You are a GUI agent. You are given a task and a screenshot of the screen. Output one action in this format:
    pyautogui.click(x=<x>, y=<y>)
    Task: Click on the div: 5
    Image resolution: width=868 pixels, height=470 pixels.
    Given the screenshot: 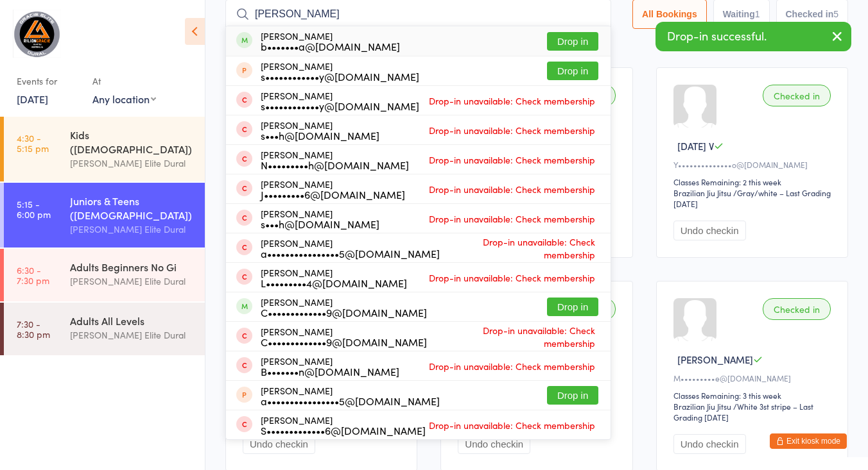 What is the action you would take?
    pyautogui.click(x=836, y=14)
    